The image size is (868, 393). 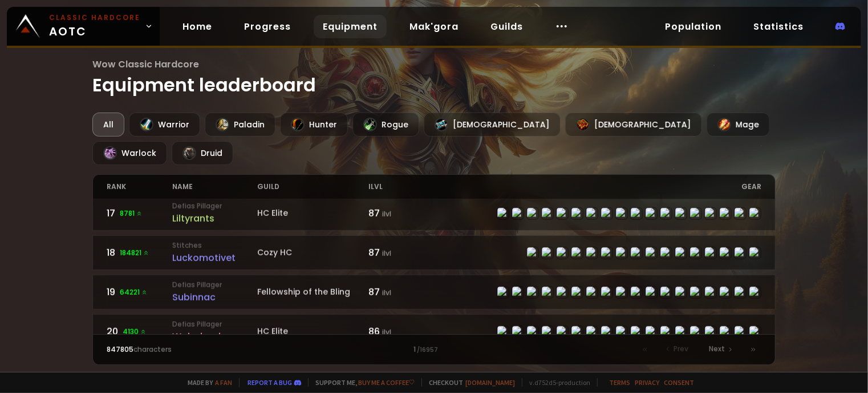 What do you see at coordinates (214, 258) in the screenshot?
I see `div: Luckomotivet` at bounding box center [214, 258].